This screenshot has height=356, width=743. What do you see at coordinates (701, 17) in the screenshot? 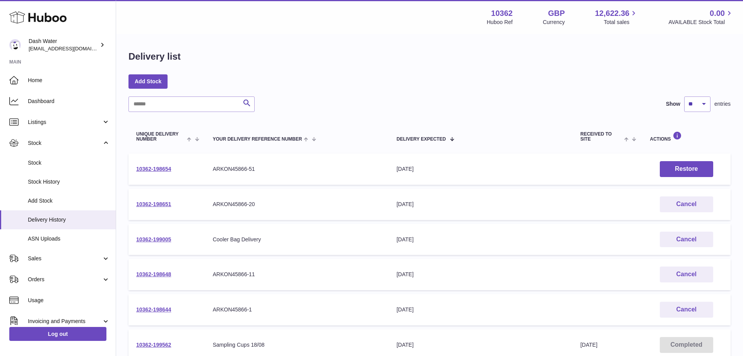
I see `a: 0.00 AVAILABLE Stock Total` at bounding box center [701, 17].